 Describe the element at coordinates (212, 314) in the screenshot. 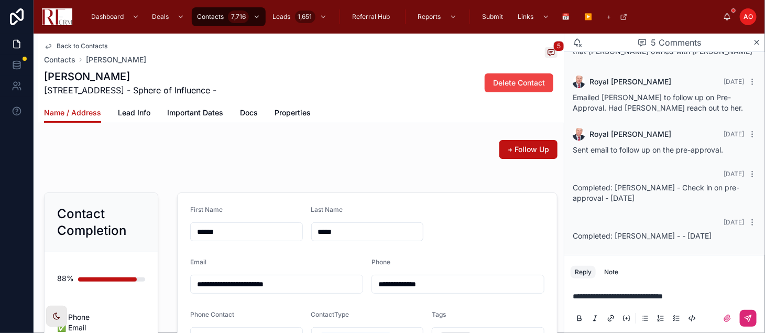

I see `span: Phone Contact` at that location.